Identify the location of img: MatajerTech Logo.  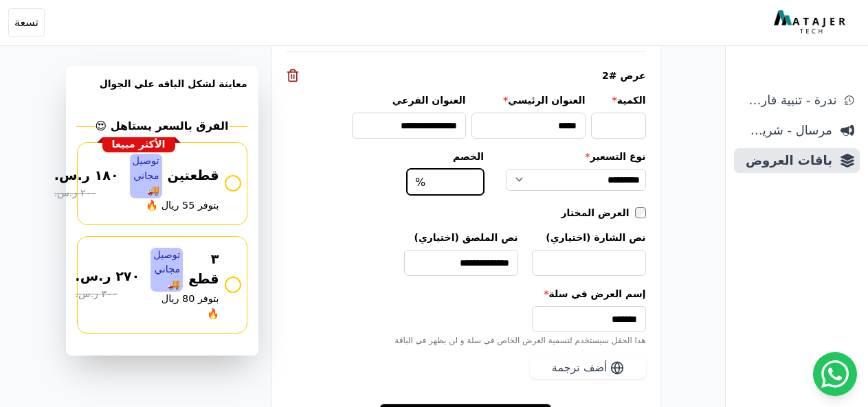
(811, 22).